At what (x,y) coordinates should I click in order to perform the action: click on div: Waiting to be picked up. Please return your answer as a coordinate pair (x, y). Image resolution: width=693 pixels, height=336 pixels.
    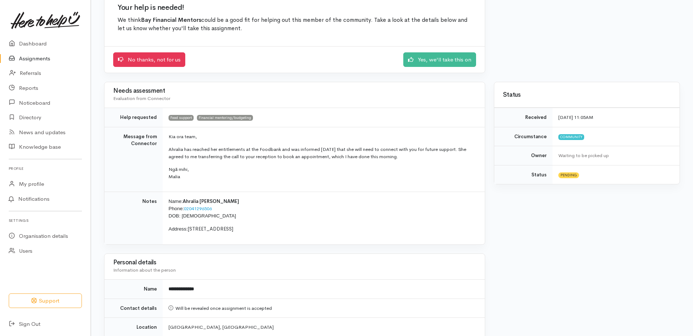
    Looking at the image, I should click on (614, 156).